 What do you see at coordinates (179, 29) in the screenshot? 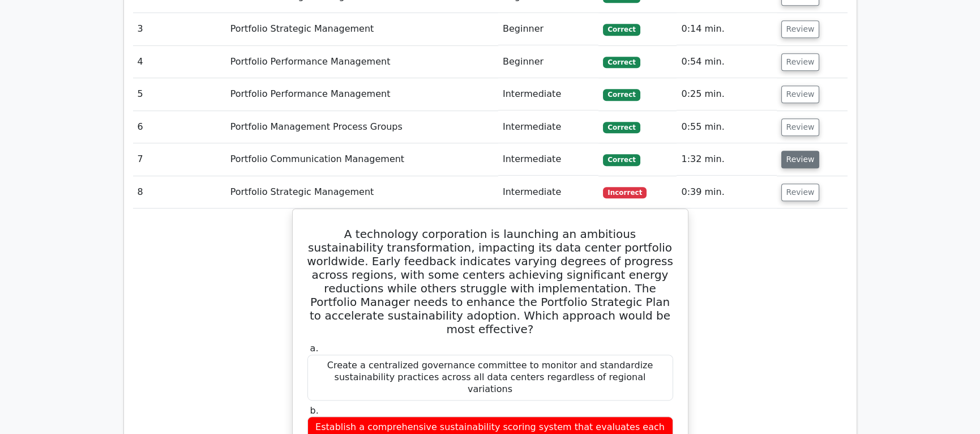
I see `td: 3` at bounding box center [179, 29].